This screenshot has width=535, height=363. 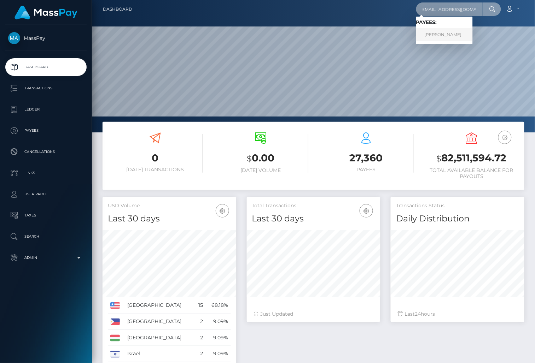 I want to click on p: Admin, so click(x=46, y=258).